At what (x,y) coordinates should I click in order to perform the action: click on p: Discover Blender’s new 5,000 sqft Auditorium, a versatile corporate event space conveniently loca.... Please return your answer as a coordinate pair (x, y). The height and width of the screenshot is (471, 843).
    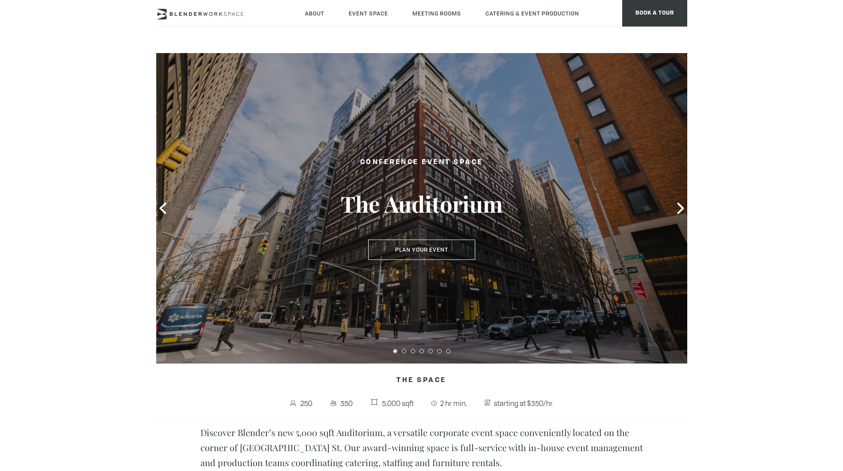
    Looking at the image, I should click on (422, 448).